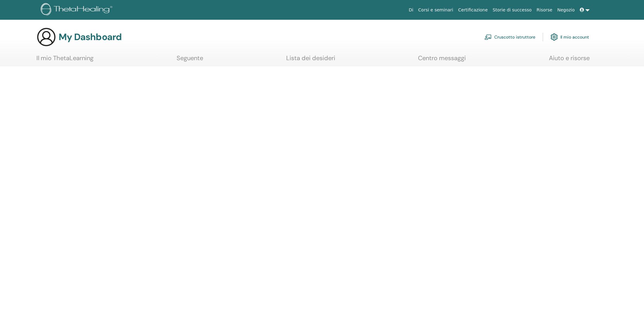 Image resolution: width=644 pixels, height=323 pixels. Describe the element at coordinates (544, 10) in the screenshot. I see `a: Risorse` at that location.